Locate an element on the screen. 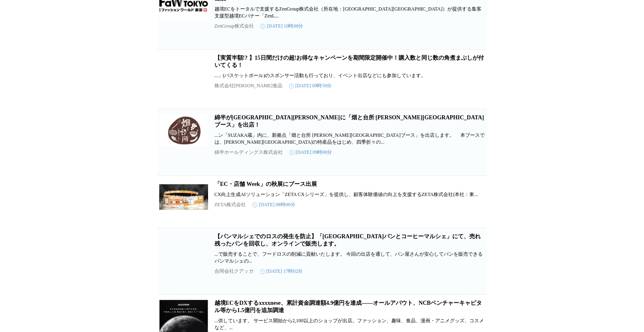 This screenshot has width=644, height=332. p: ...」(バスケットボール)のスポンサー活動も行っており、イベント出店などにも参加しています。 is located at coordinates (350, 76).